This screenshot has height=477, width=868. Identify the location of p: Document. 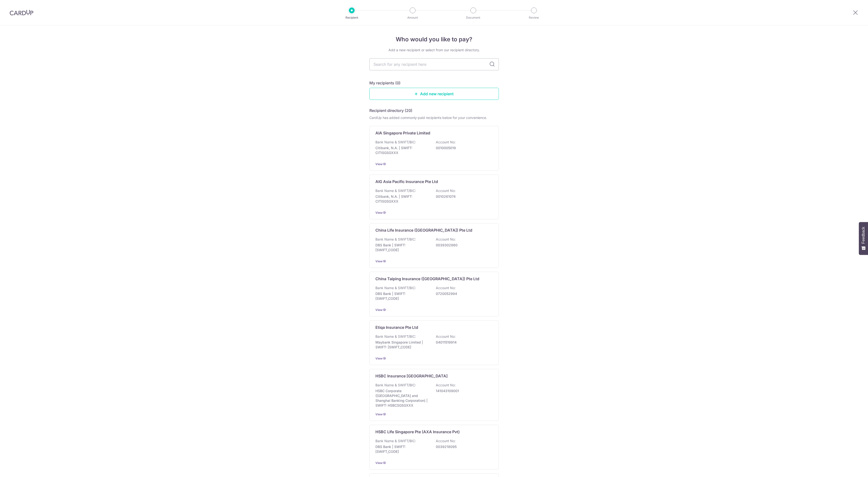
(473, 18).